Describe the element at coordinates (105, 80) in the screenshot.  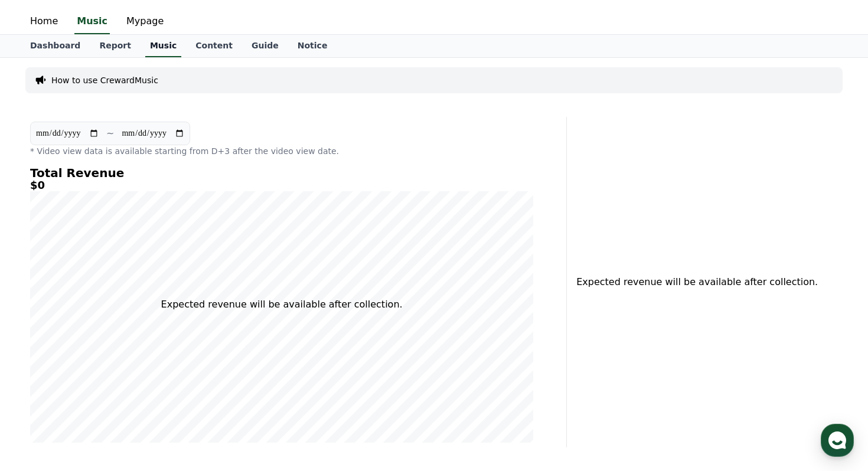
I see `p: How to use CrewardMusic` at that location.